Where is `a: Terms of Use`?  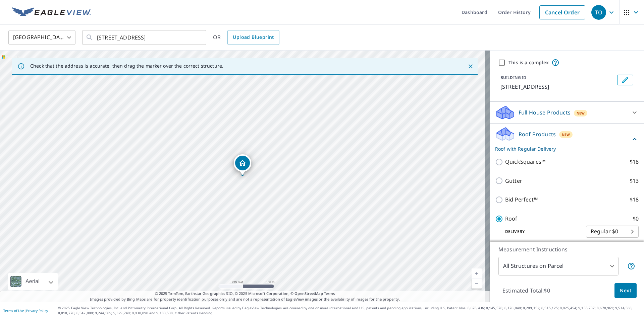 a: Terms of Use is located at coordinates (13, 311).